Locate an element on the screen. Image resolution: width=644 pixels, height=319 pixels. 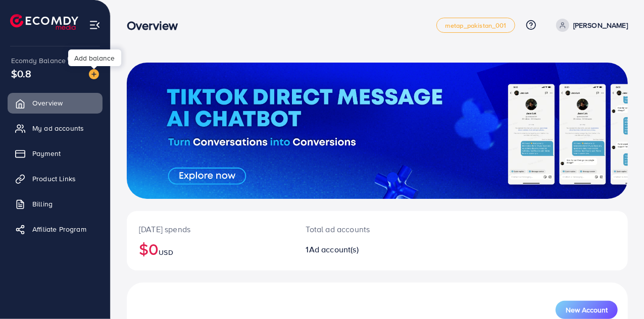
span: metap_pakistan_001 is located at coordinates (476, 25).